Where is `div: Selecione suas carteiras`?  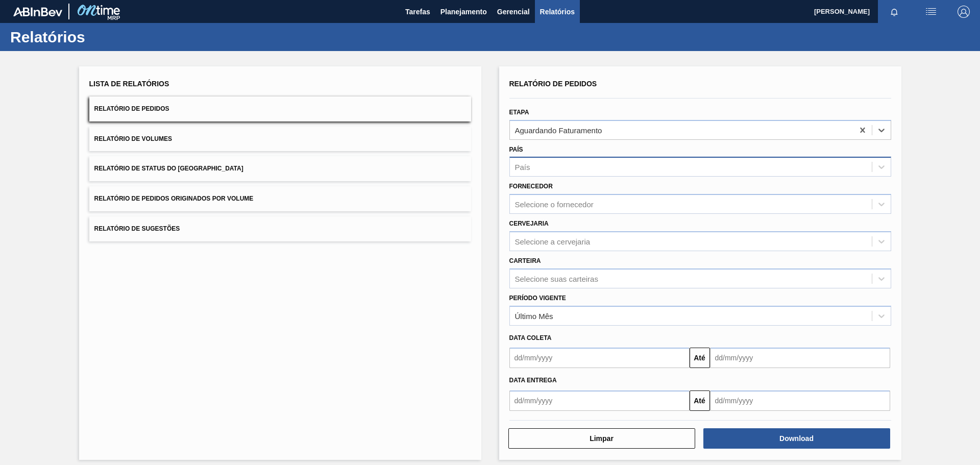
div: Selecione suas carteiras is located at coordinates (556, 278).